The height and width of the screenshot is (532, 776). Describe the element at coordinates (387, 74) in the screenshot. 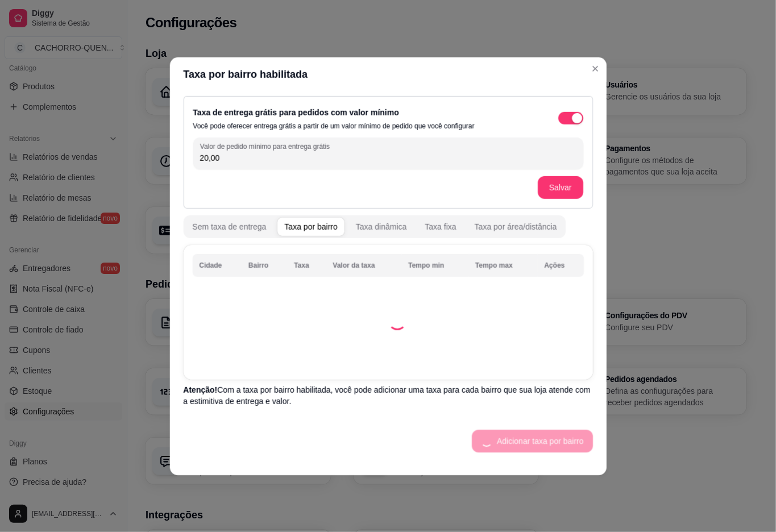

I see `header: Taxa por bairro habilitada` at that location.